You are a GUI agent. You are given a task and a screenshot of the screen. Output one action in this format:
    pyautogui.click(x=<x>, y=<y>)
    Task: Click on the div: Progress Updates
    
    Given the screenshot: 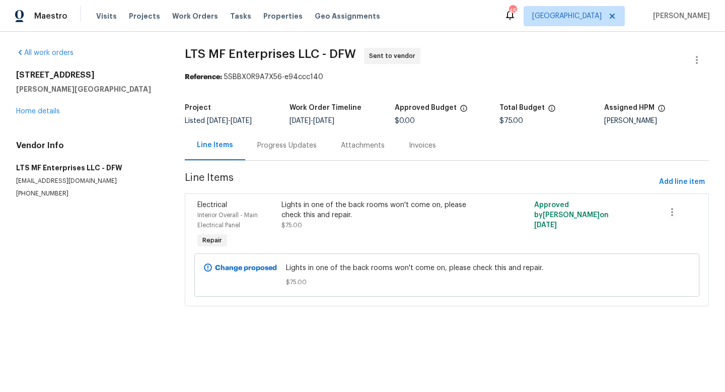 What is the action you would take?
    pyautogui.click(x=287, y=146)
    